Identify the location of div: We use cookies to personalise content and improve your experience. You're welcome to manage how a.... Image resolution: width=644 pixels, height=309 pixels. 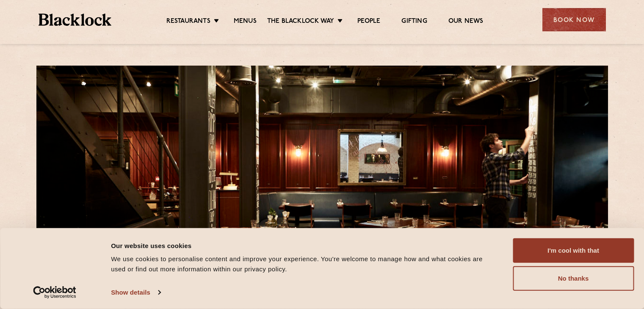
(302, 264).